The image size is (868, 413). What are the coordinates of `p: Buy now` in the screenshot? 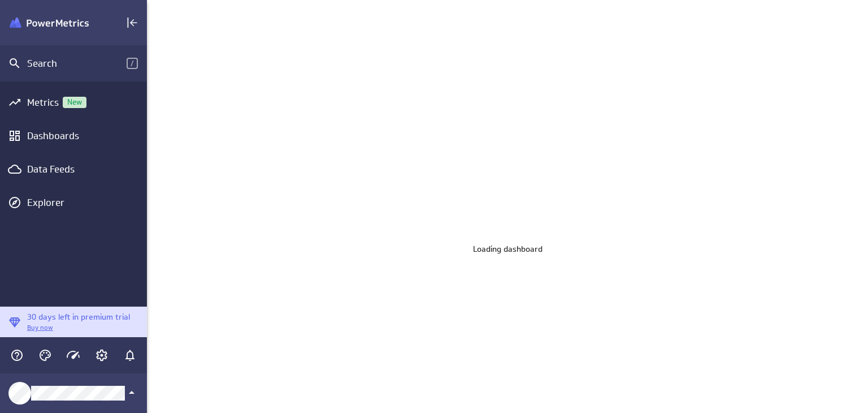 It's located at (78, 328).